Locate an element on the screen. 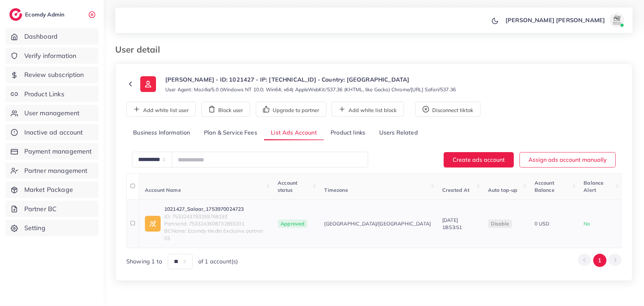  a: Partner management is located at coordinates (52, 171).